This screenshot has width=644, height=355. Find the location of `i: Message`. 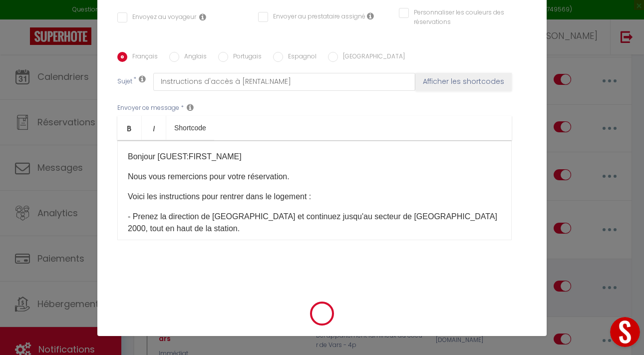

i: Message is located at coordinates (190, 107).